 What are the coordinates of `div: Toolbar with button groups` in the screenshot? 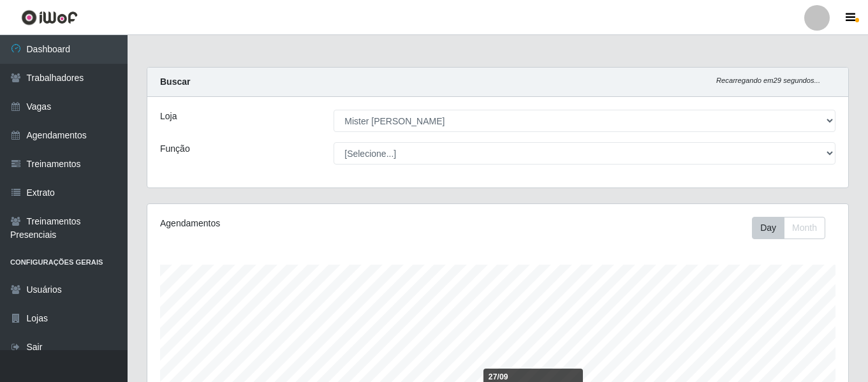 It's located at (793, 228).